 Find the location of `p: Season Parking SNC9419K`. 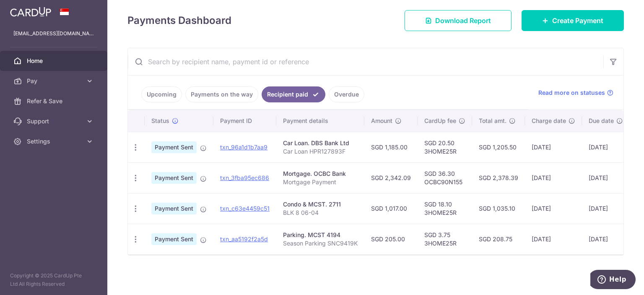

p: Season Parking SNC9419K is located at coordinates (320, 244).